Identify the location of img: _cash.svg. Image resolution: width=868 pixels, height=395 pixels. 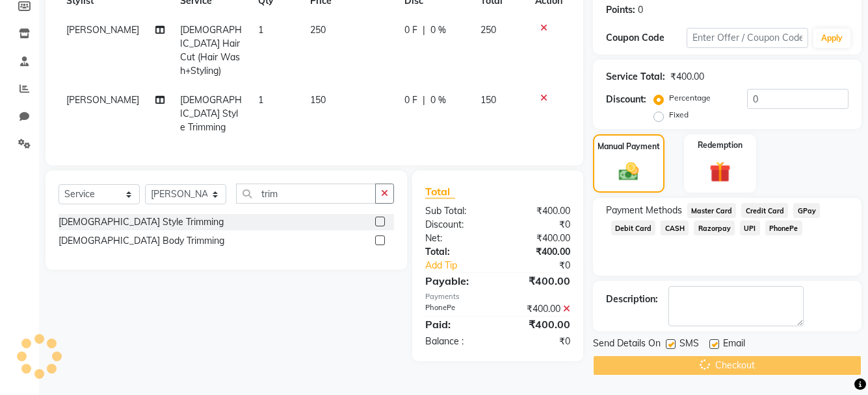
(628, 172).